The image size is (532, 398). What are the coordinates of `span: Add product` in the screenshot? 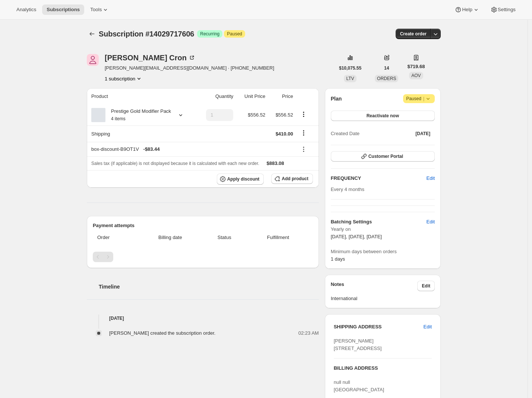 It's located at (295, 179).